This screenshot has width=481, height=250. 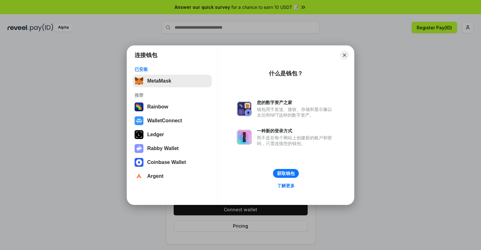 I want to click on button: Rainbow, so click(x=172, y=107).